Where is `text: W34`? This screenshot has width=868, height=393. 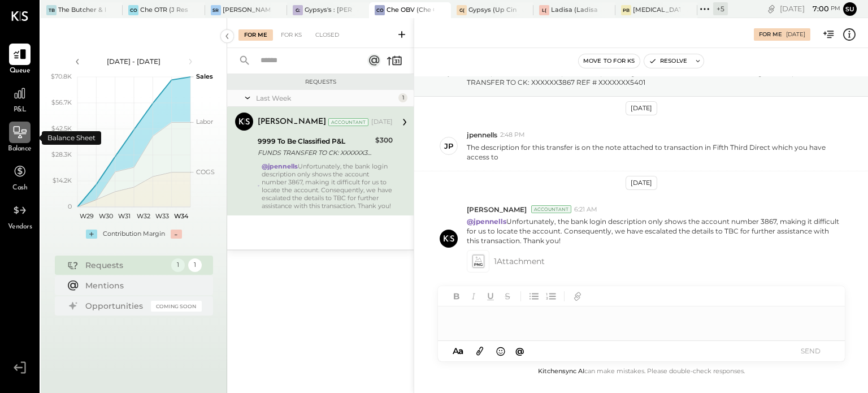
text: W34 is located at coordinates (181, 216).